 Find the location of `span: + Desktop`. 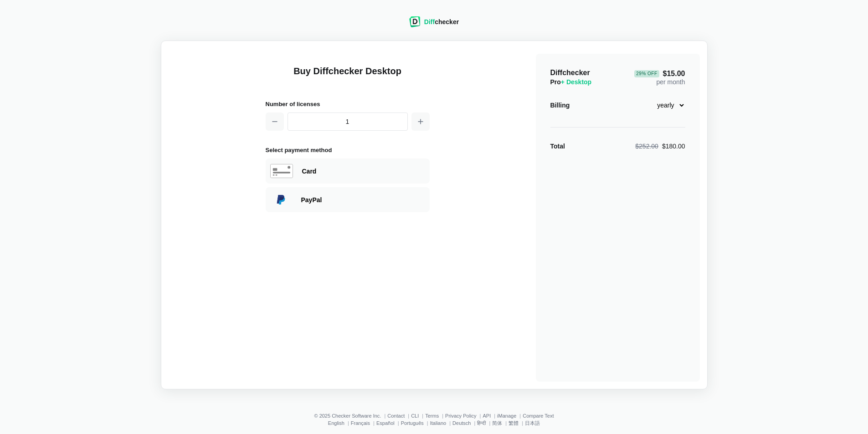

span: + Desktop is located at coordinates (576, 82).